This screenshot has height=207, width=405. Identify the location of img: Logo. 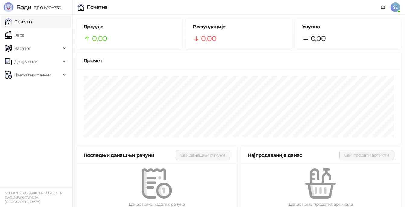
(8, 7).